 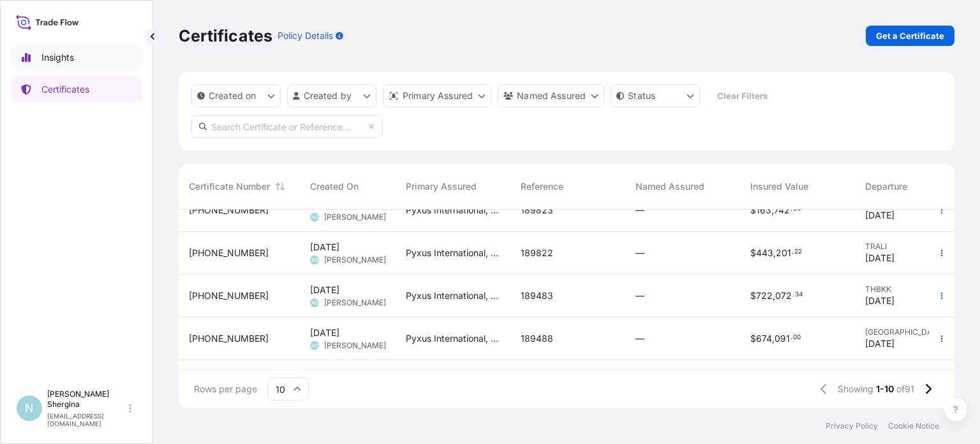 I want to click on p: Get a Certificate, so click(x=910, y=36).